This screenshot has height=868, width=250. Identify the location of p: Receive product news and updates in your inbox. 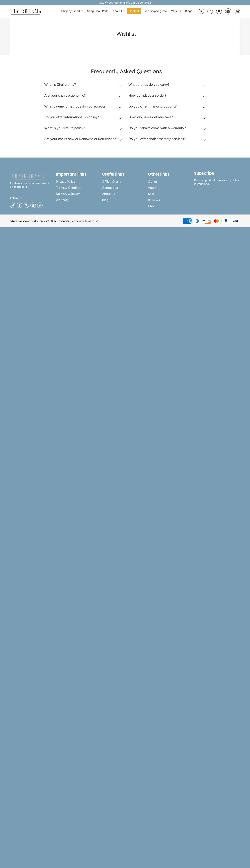
(217, 182).